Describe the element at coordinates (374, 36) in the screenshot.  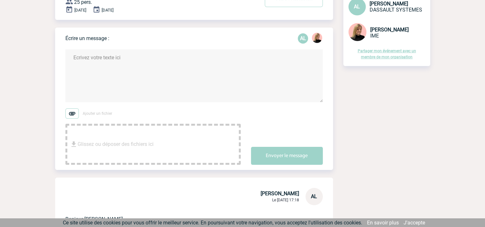
I see `span: IME` at that location.